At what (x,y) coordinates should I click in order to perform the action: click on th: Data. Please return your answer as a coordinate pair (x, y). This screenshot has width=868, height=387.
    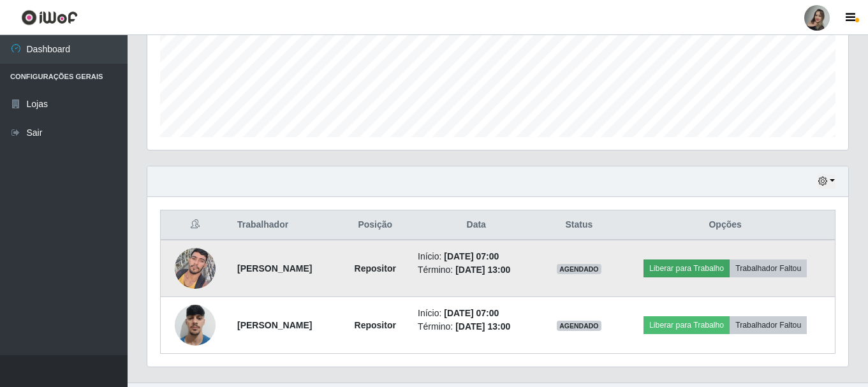
    Looking at the image, I should click on (476, 226).